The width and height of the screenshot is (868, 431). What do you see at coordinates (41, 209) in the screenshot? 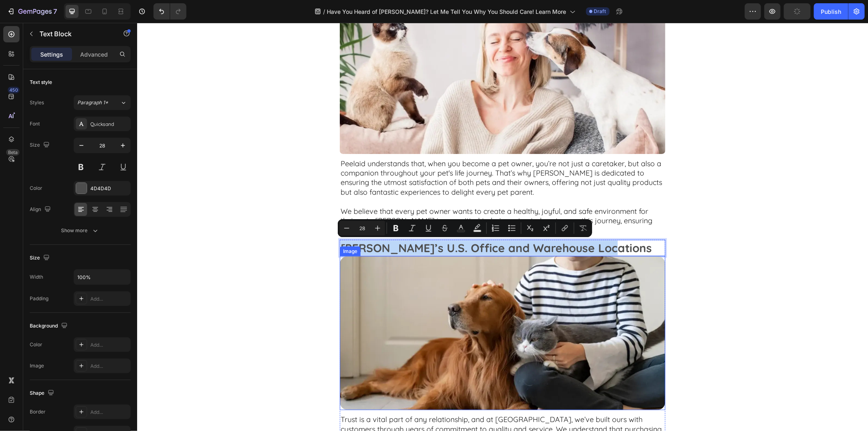
I see `div: Align` at bounding box center [41, 209].